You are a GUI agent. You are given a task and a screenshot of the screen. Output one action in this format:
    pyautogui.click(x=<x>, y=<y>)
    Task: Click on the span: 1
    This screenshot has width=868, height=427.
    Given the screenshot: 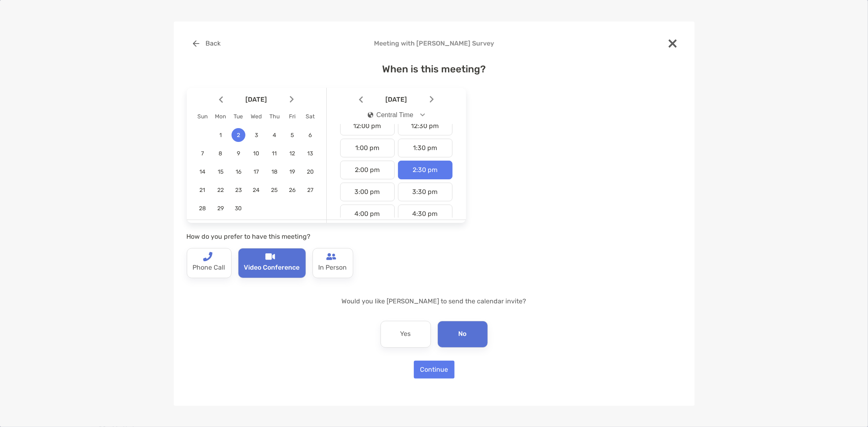 What is the action you would take?
    pyautogui.click(x=221, y=135)
    